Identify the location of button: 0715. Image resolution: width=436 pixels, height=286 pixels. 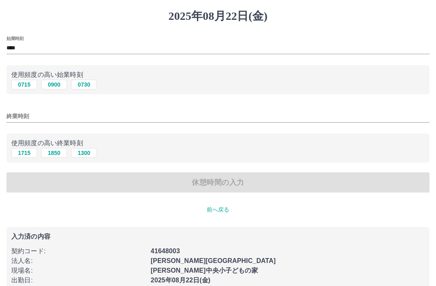
(24, 84).